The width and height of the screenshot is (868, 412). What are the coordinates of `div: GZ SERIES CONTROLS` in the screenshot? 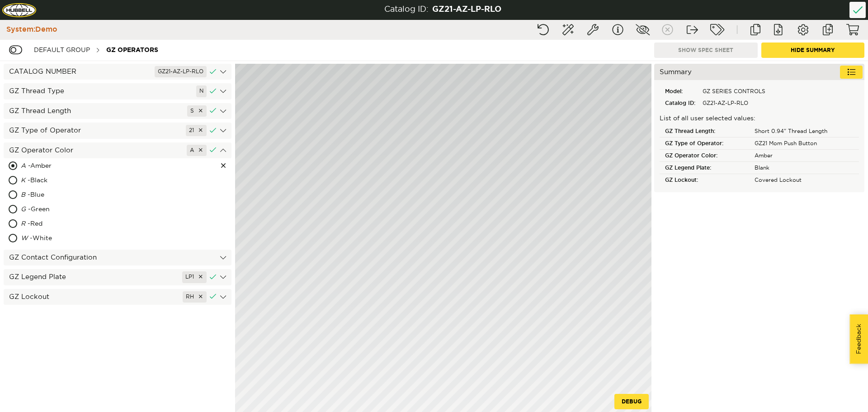 It's located at (734, 91).